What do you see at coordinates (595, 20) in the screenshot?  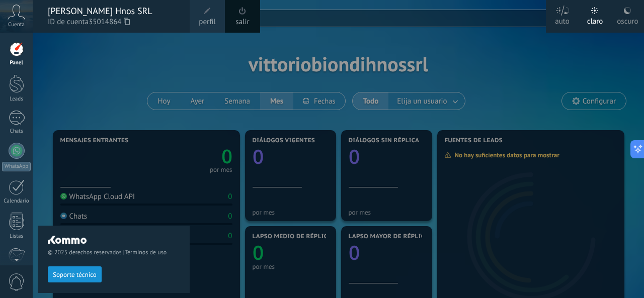 I see `div: claro` at bounding box center [595, 20].